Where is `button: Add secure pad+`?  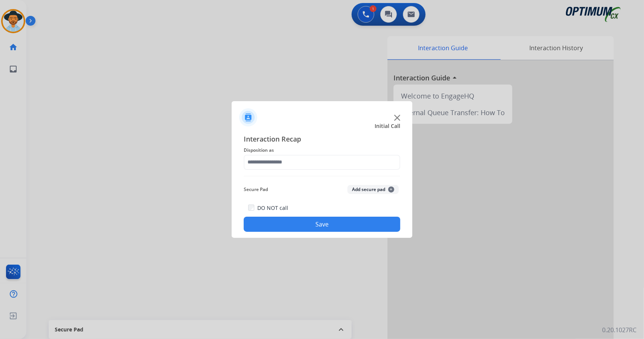
button: Add secure pad+ is located at coordinates (373, 189).